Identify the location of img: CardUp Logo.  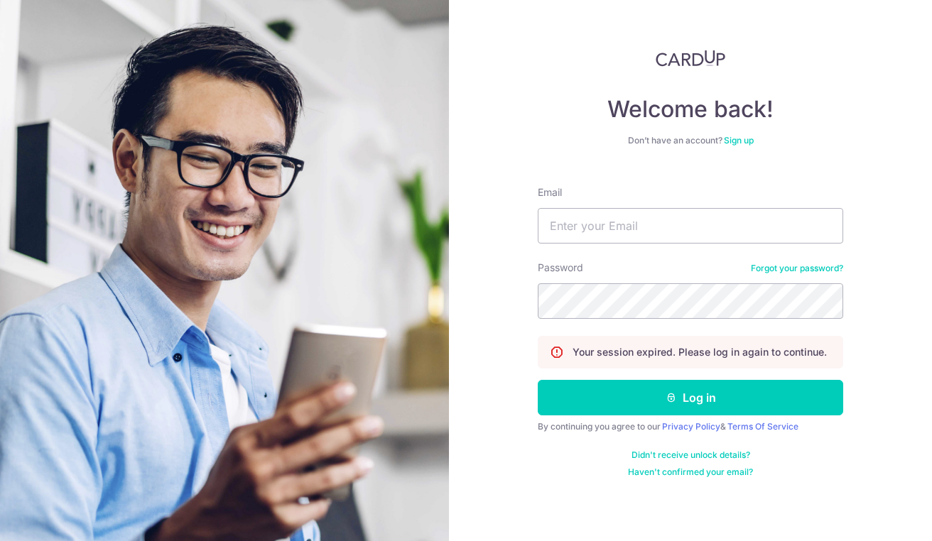
(691, 58).